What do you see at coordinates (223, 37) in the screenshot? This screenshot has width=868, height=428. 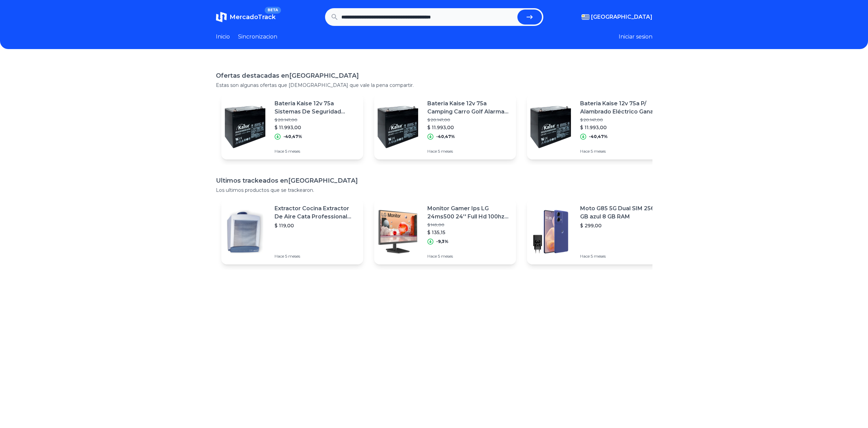 I see `a: Inicio` at bounding box center [223, 37].